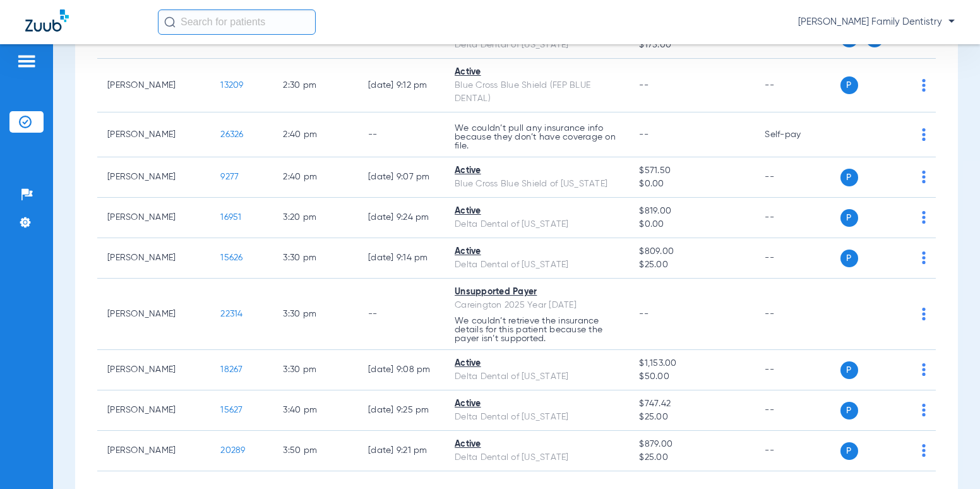 The width and height of the screenshot is (980, 489). I want to click on span: $747.42, so click(692, 404).